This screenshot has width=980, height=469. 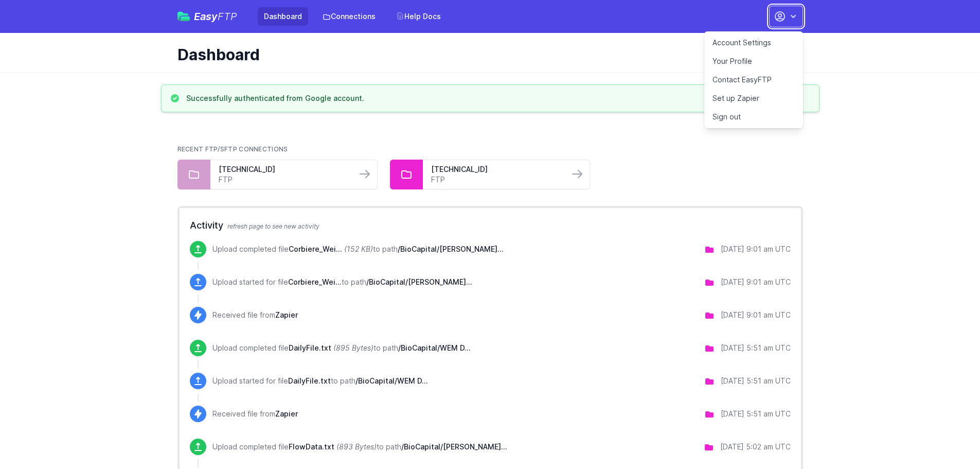 I want to click on span: refresh page to see new activity, so click(x=273, y=226).